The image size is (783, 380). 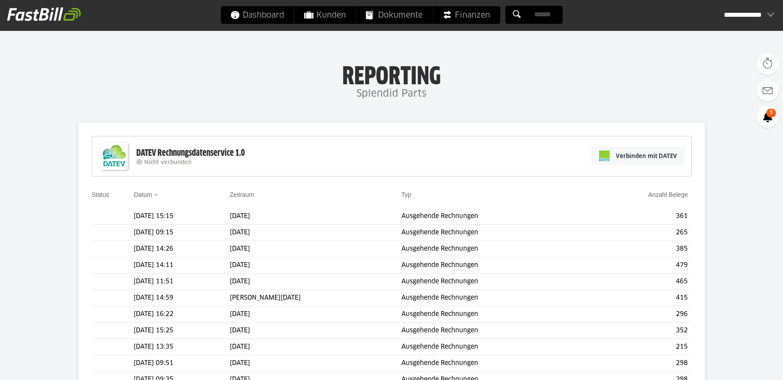 What do you see at coordinates (646, 156) in the screenshot?
I see `span: Verbinden mit DATEV` at bounding box center [646, 156].